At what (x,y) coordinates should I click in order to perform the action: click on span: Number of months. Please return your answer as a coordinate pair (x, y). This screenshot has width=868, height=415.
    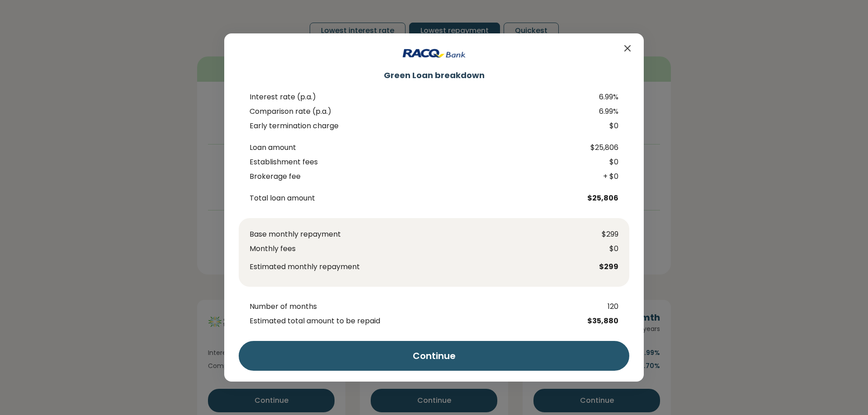
    Looking at the image, I should click on (416, 307).